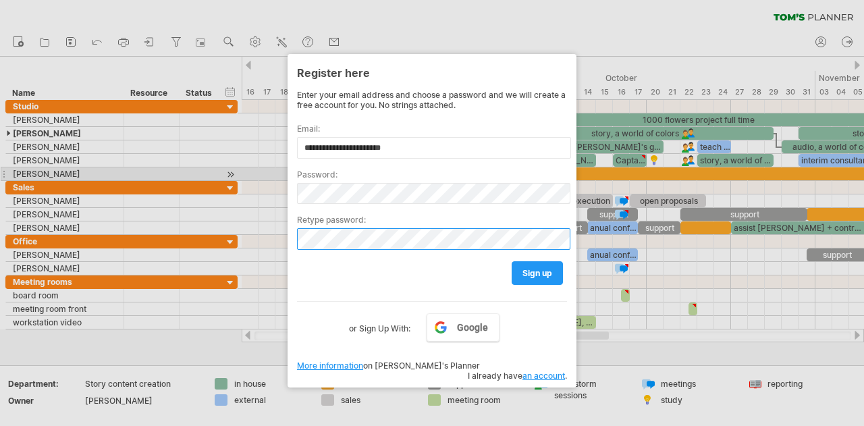  Describe the element at coordinates (517, 375) in the screenshot. I see `span: I already have .` at that location.